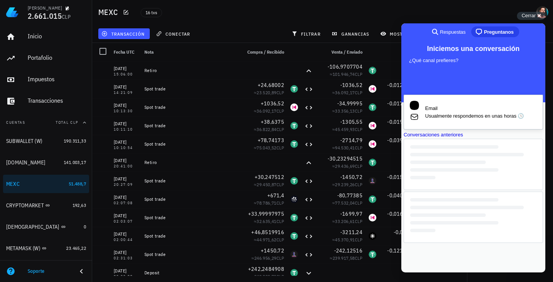  What do you see at coordinates (344, 258) in the screenshot?
I see `span: 239.917,58` at bounding box center [344, 258].